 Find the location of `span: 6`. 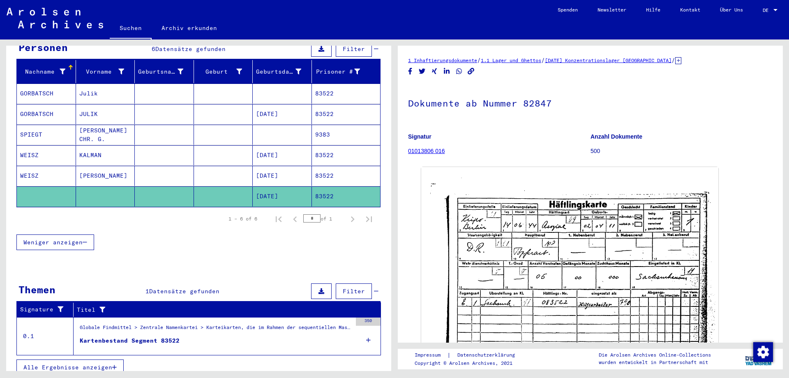

span: 6 is located at coordinates (153, 49).